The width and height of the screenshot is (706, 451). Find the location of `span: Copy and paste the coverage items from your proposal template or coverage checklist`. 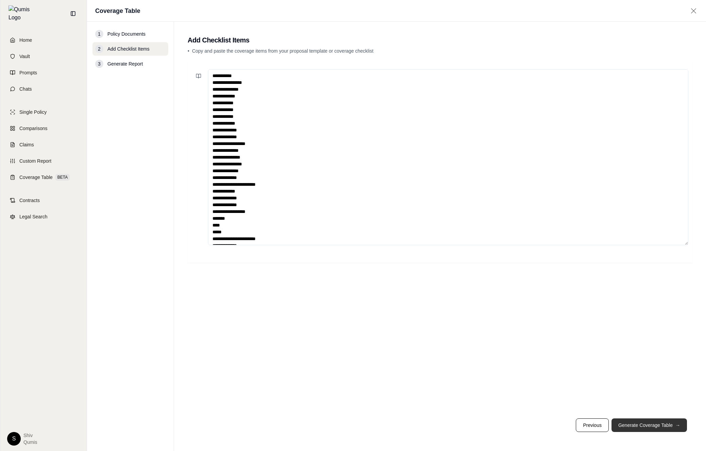

span: Copy and paste the coverage items from your proposal template or coverage checklist is located at coordinates (283, 51).